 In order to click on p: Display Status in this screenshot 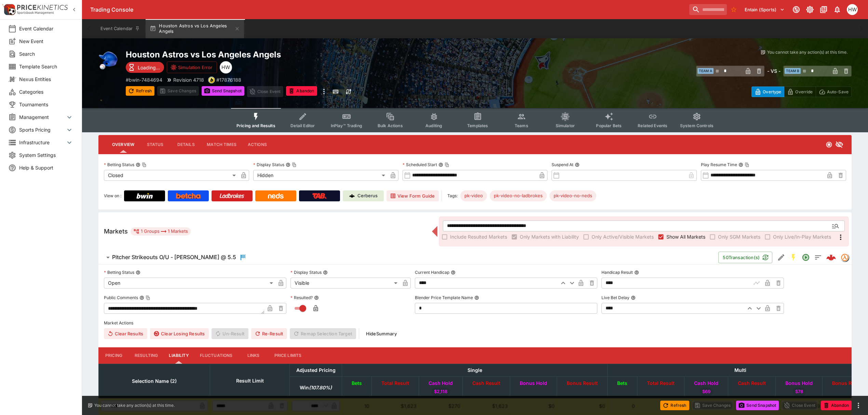, I will do `click(306, 272)`.